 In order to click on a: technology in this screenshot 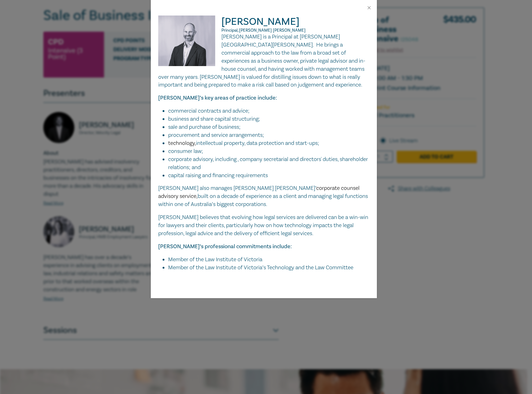, I will do `click(181, 143)`.